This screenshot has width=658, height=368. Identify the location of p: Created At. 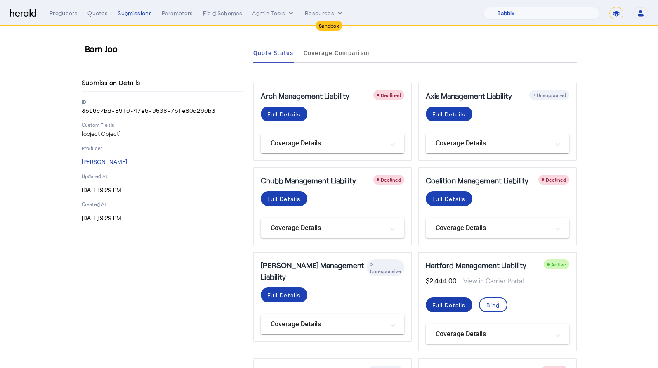
(163, 204).